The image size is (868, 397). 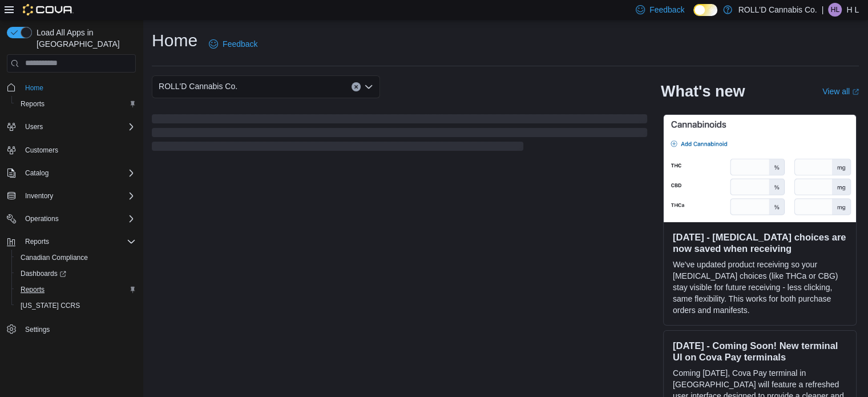 I want to click on a: Settings, so click(x=37, y=330).